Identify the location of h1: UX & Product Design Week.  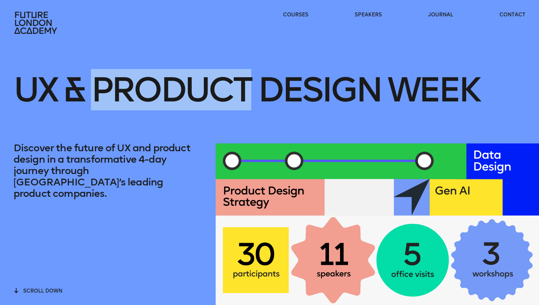
(246, 90).